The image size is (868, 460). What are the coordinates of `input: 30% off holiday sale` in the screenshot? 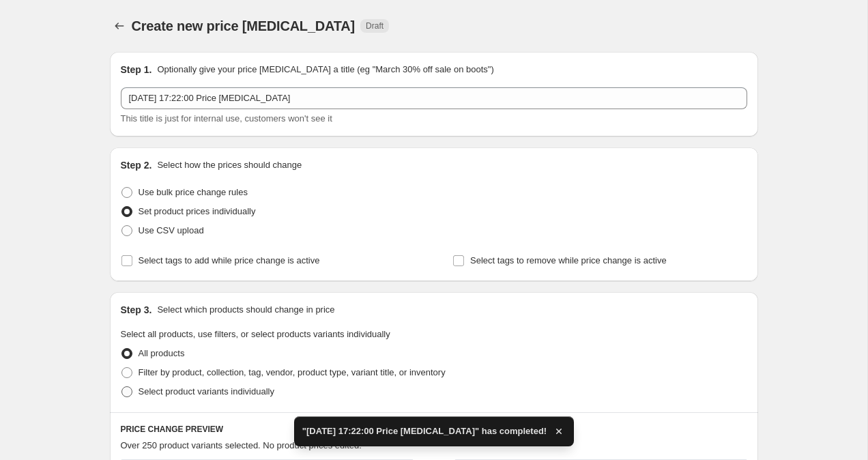 It's located at (434, 98).